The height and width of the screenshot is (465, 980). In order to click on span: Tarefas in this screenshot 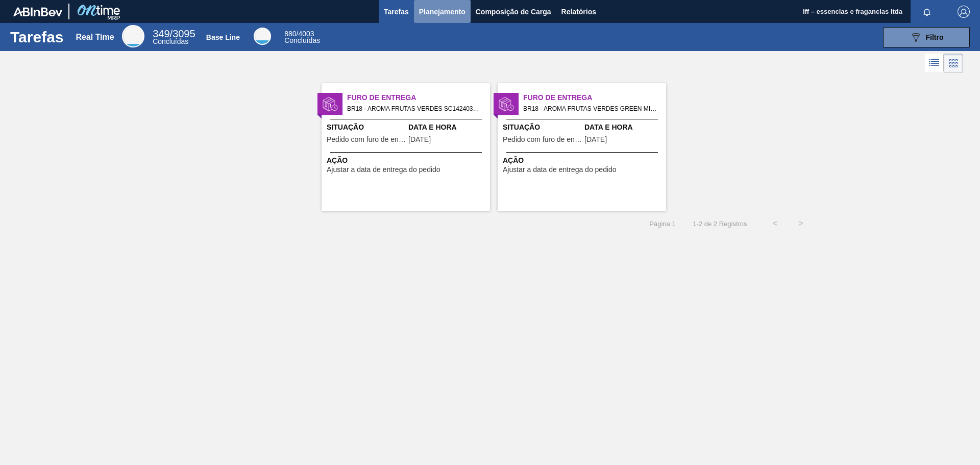, I will do `click(396, 12)`.